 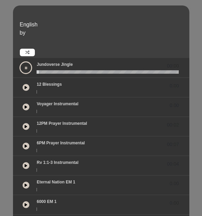 What do you see at coordinates (62, 123) in the screenshot?
I see `p: 12PM Prayer Instrumental` at bounding box center [62, 123].